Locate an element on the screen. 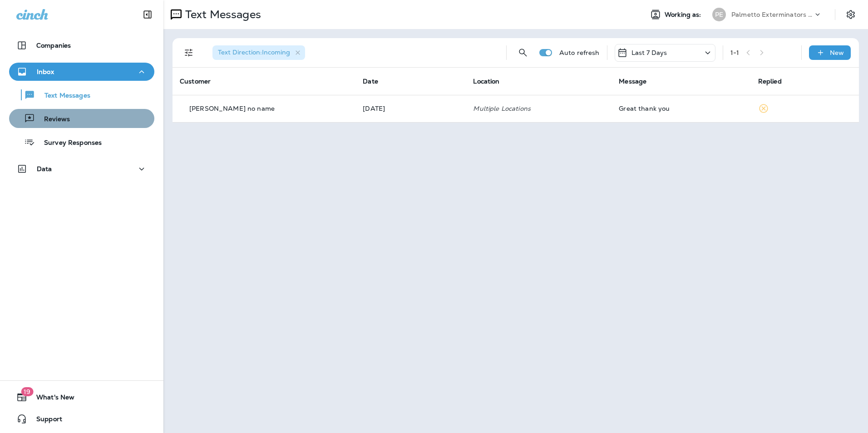  span: 19 is located at coordinates (27, 392).